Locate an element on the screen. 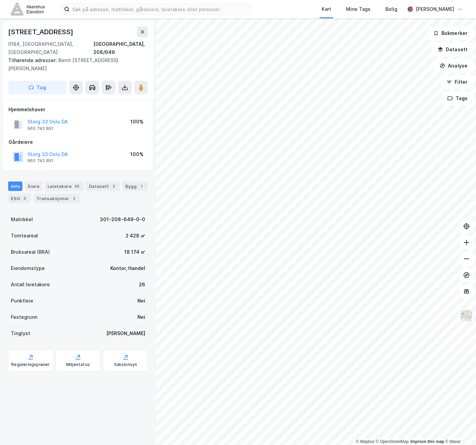 The width and height of the screenshot is (476, 445). div: 1 is located at coordinates (142, 186).